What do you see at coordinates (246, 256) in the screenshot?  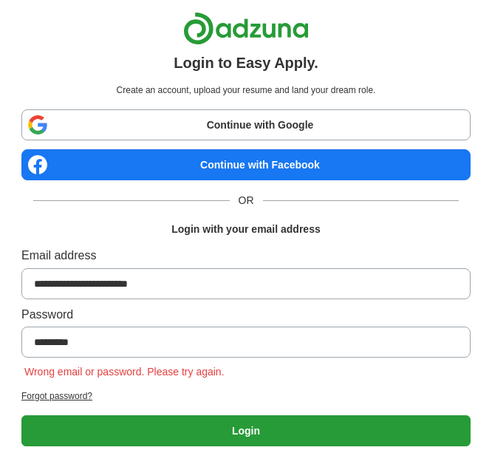 I see `label: Email address` at bounding box center [246, 256].